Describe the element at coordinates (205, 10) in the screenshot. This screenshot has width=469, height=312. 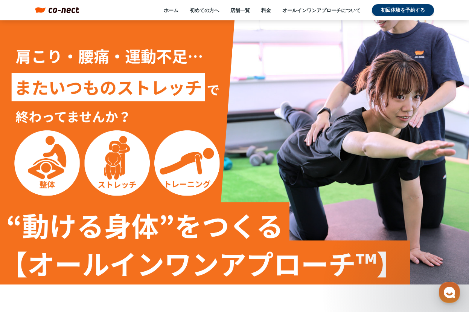
I see `a: 初めての方へ` at that location.